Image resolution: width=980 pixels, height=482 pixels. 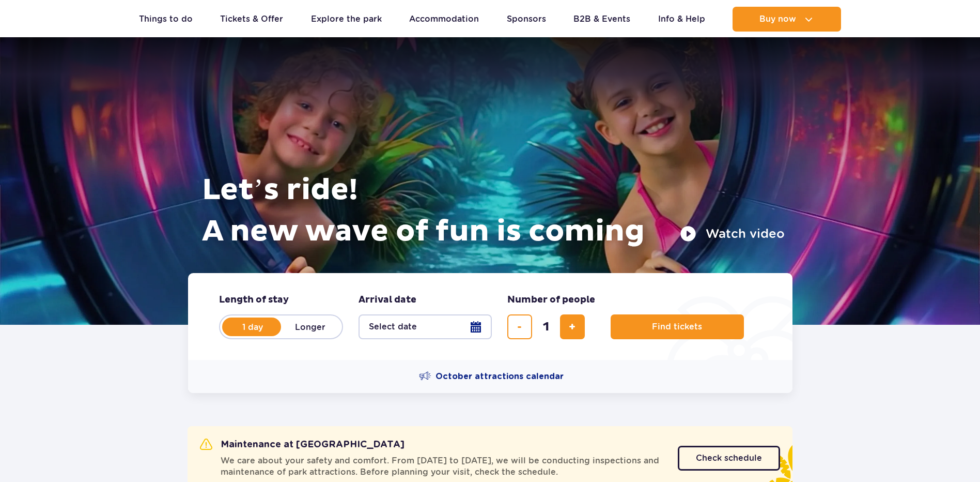 I want to click on h1: Let’s ride! A new wave of fun is coming, so click(x=493, y=211).